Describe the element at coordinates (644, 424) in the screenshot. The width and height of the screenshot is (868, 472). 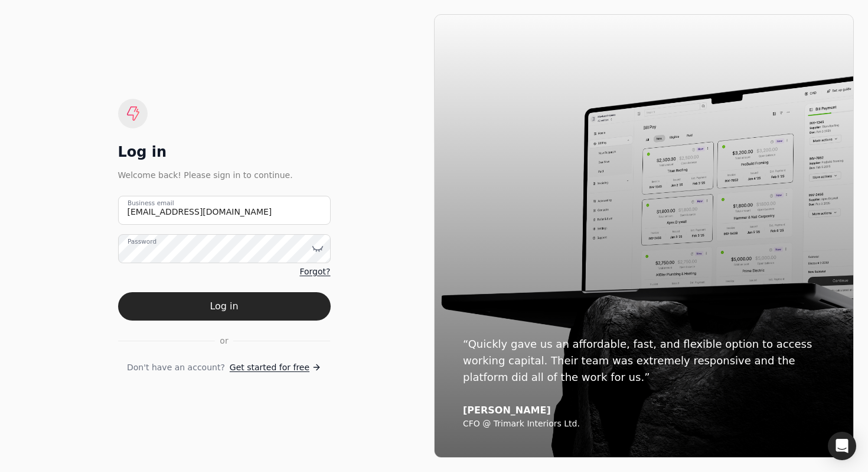
I see `div: CFO @ Trimark Interiors Ltd.` at that location.